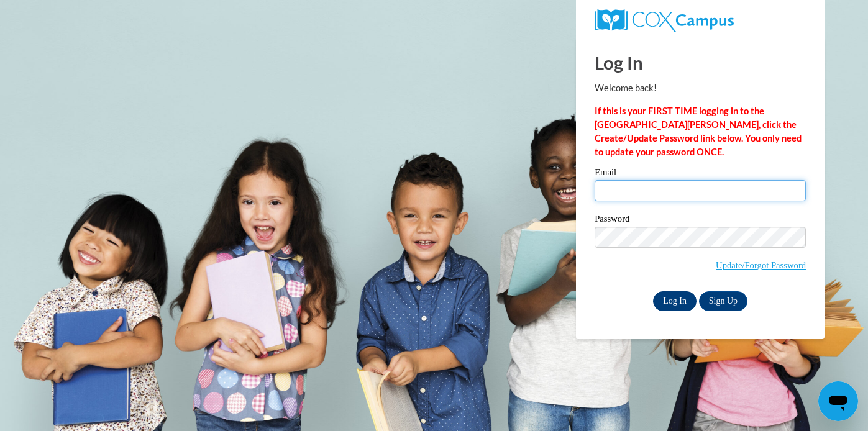 This screenshot has height=431, width=868. I want to click on h1: Log In, so click(700, 62).